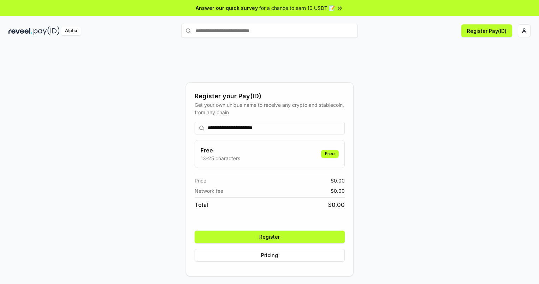 The width and height of the screenshot is (539, 284). Describe the element at coordinates (220, 150) in the screenshot. I see `h3: Free` at that location.